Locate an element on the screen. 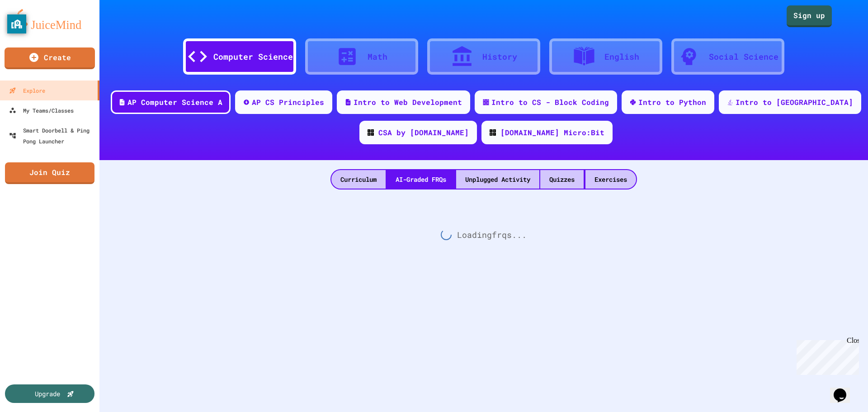  a: Create is located at coordinates (50, 58).